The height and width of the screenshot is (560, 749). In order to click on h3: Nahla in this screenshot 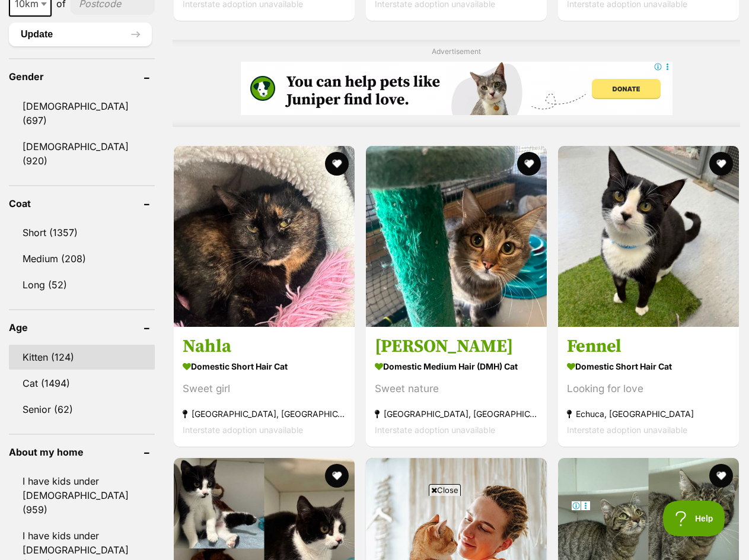, I will do `click(264, 347)`.